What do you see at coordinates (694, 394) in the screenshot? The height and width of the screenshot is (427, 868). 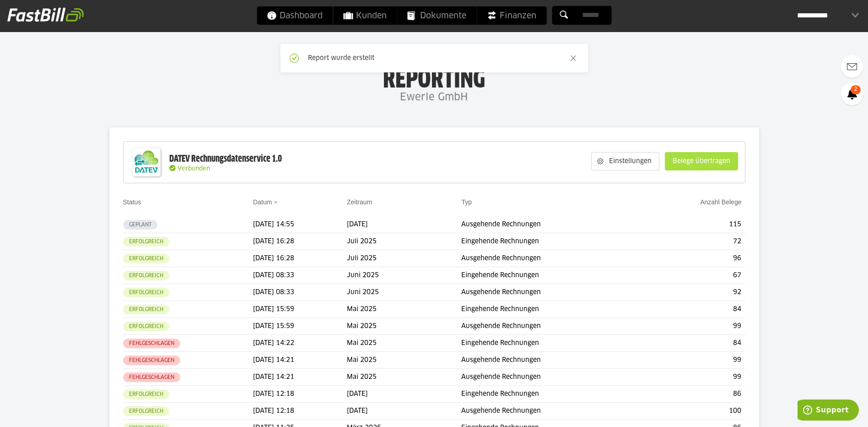 I see `td: 86` at bounding box center [694, 394].